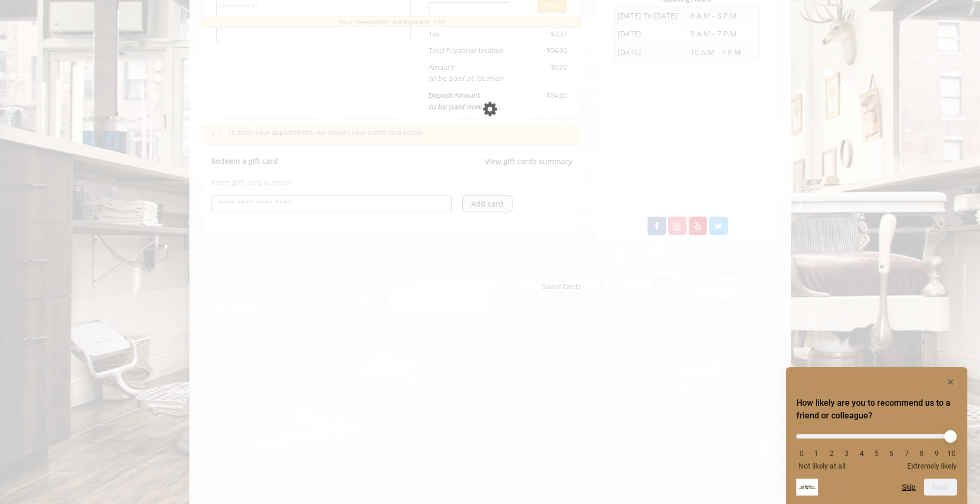  I want to click on li: 3, so click(847, 453).